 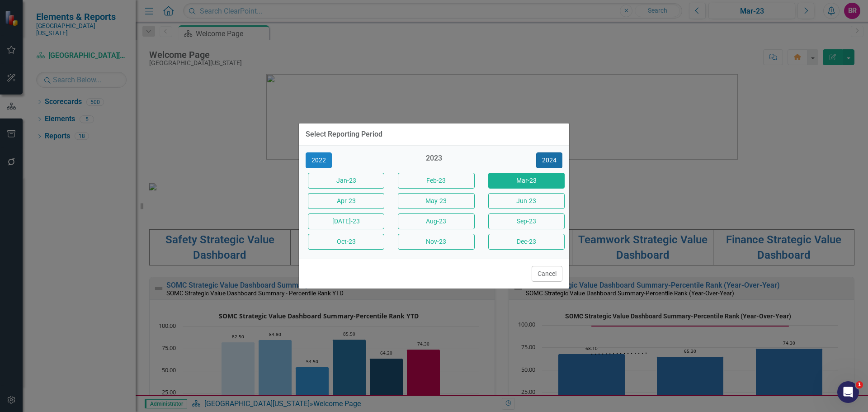 I want to click on button: May-23, so click(x=436, y=201).